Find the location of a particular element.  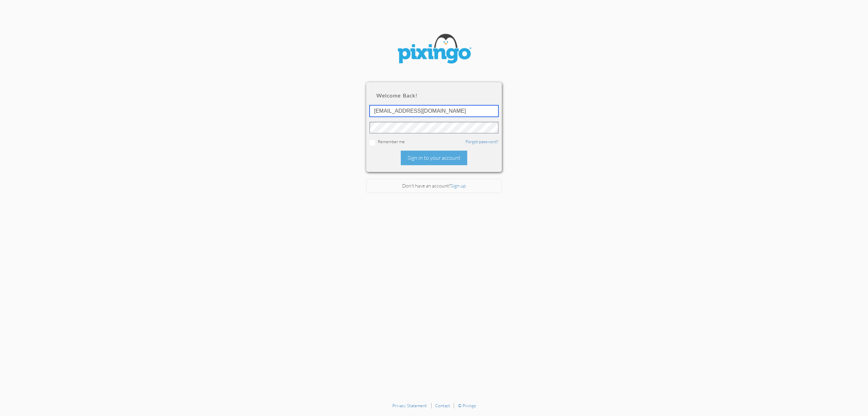

div: Don't have an account? is located at coordinates (434, 186).